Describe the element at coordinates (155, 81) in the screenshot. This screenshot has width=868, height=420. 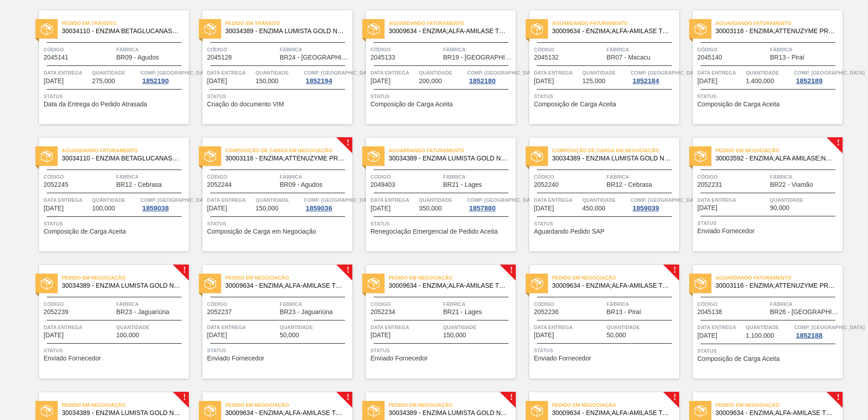
I see `div: 1852190` at that location.